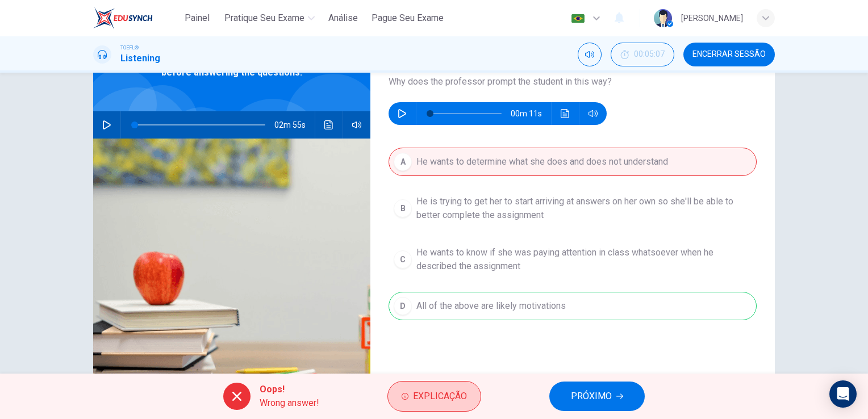 This screenshot has width=868, height=419. Describe the element at coordinates (434, 397) in the screenshot. I see `button: Explicação` at that location.